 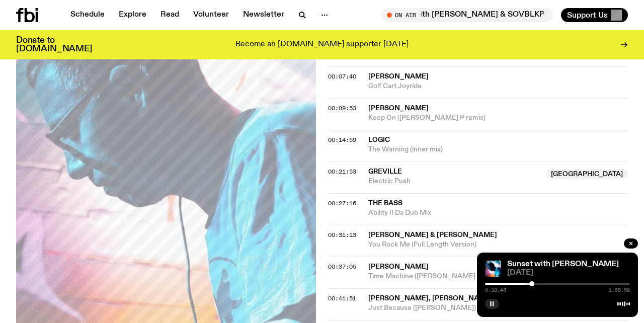 What do you see at coordinates (342, 140) in the screenshot?
I see `button: 00:14:59` at bounding box center [342, 140].